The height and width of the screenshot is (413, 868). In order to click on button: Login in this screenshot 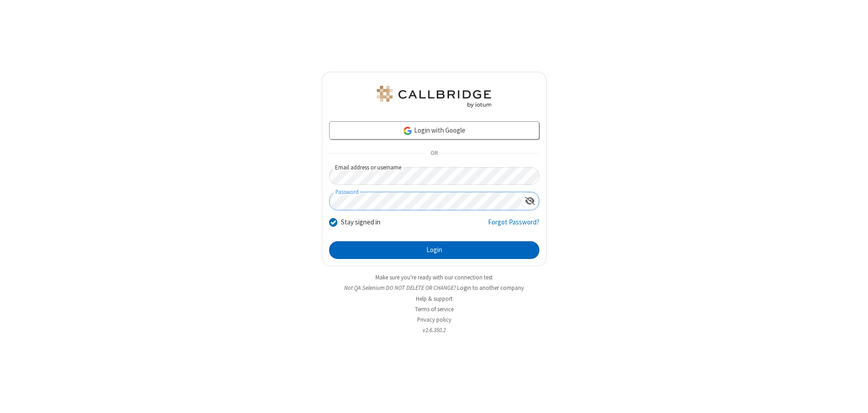, I will do `click(434, 250)`.